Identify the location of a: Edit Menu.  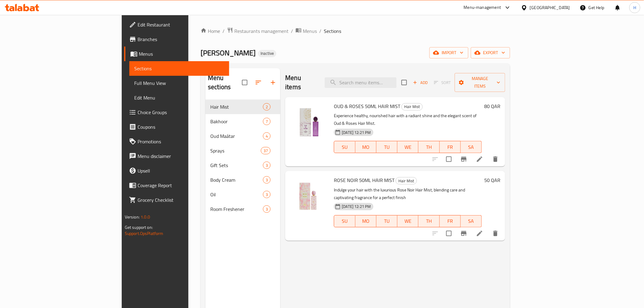
(179, 98).